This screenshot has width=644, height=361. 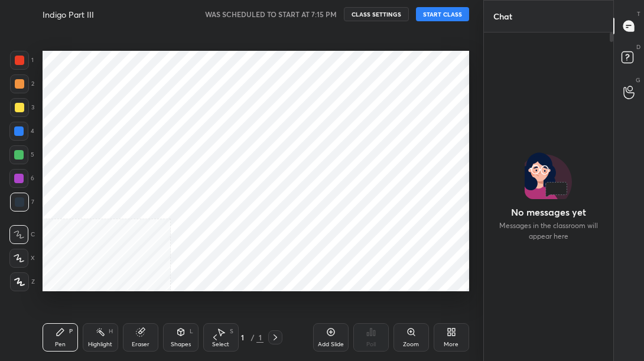 I want to click on div: 4, so click(x=22, y=131).